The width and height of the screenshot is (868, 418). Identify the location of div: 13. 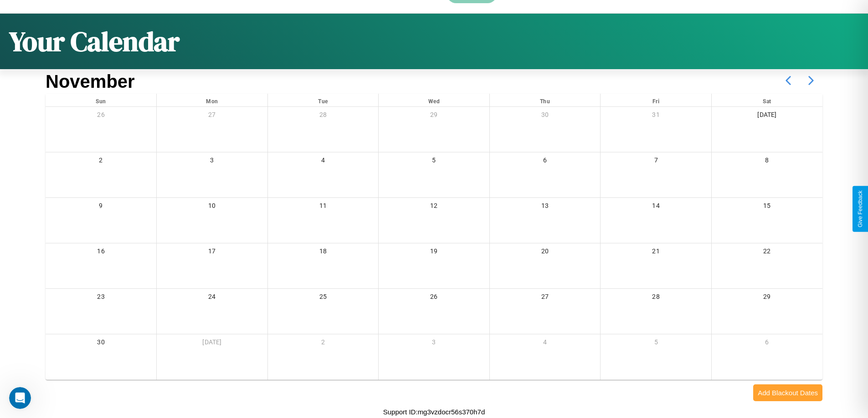
(545, 207).